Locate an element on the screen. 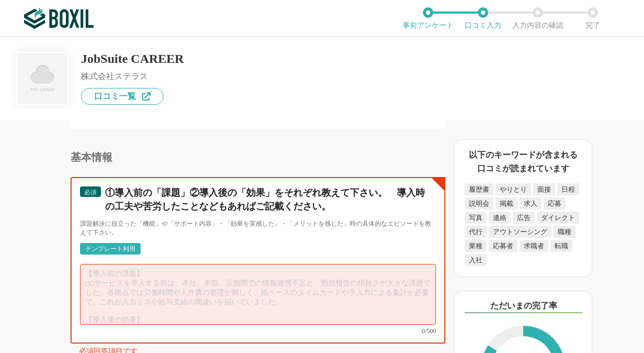 This screenshot has width=644, height=353. li: 入力内容の確認 is located at coordinates (538, 19).